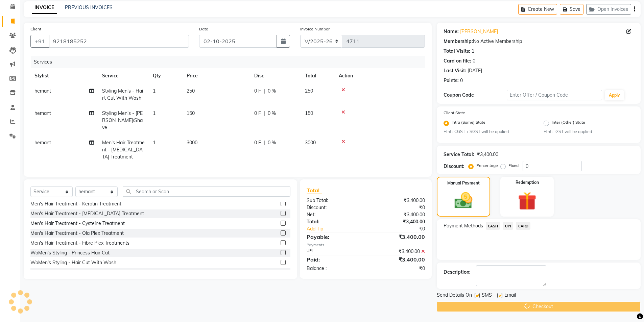  Describe the element at coordinates (339, 229) in the screenshot. I see `a: Add Tip` at that location.